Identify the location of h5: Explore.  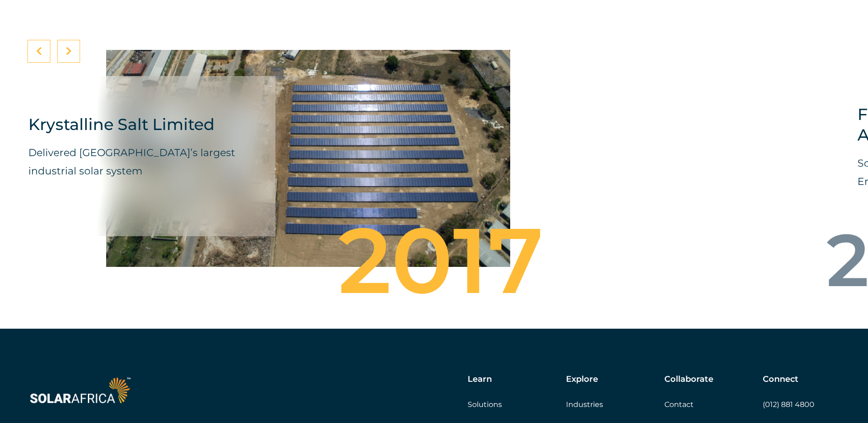
(582, 380).